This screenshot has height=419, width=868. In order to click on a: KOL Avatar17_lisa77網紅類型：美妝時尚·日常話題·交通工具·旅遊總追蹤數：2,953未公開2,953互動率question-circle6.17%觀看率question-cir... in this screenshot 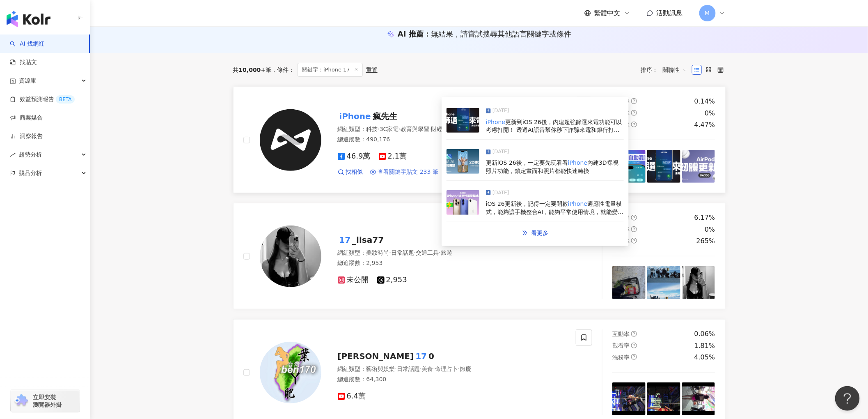, I will do `click(479, 256)`.